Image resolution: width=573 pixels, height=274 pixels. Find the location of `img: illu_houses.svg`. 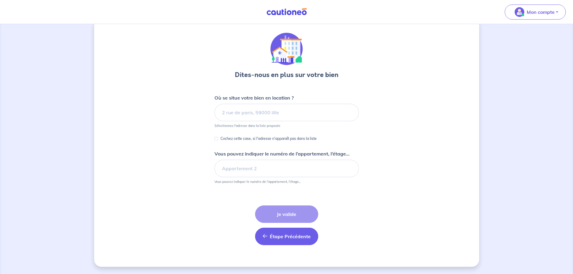

img: illu_houses.svg is located at coordinates (287, 49).